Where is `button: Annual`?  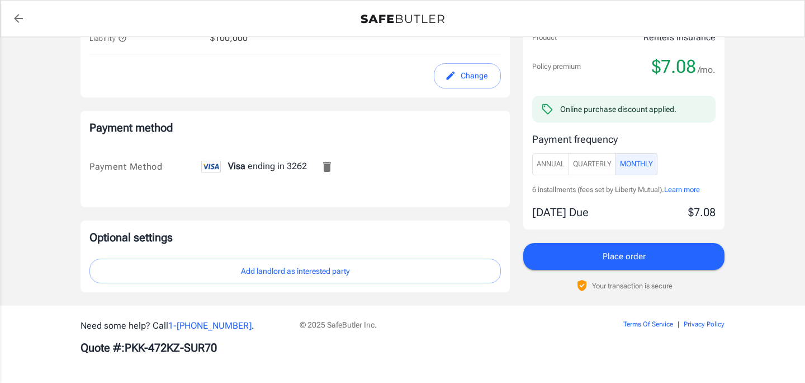 button: Annual is located at coordinates (551, 164).